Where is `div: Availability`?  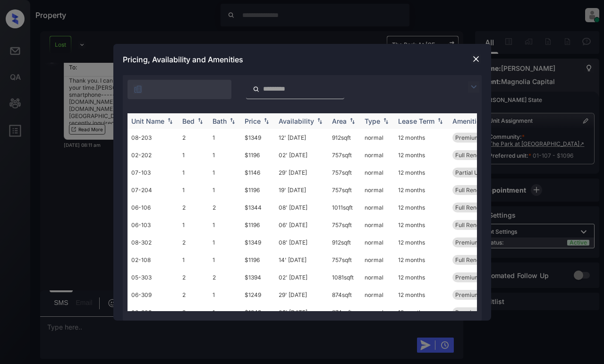
div: Availability is located at coordinates (296, 121).